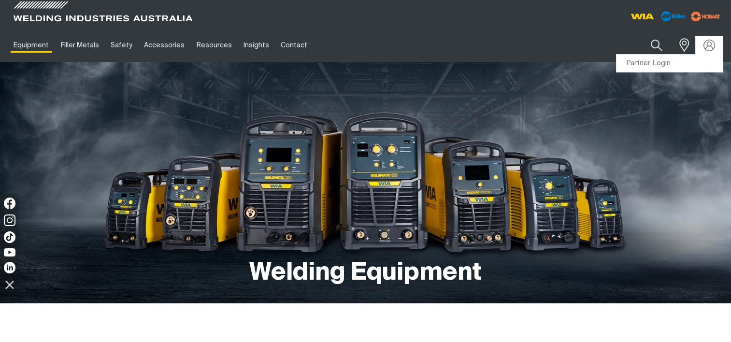  What do you see at coordinates (10, 268) in the screenshot?
I see `img: LinkedIn` at bounding box center [10, 268].